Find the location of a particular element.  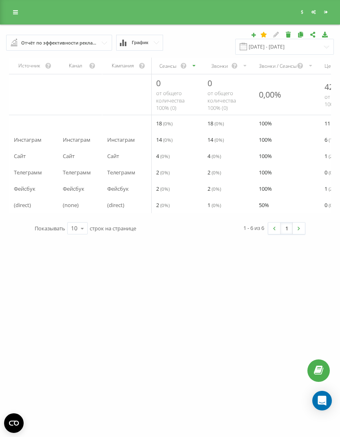

button: Open CMP widget is located at coordinates (14, 423).